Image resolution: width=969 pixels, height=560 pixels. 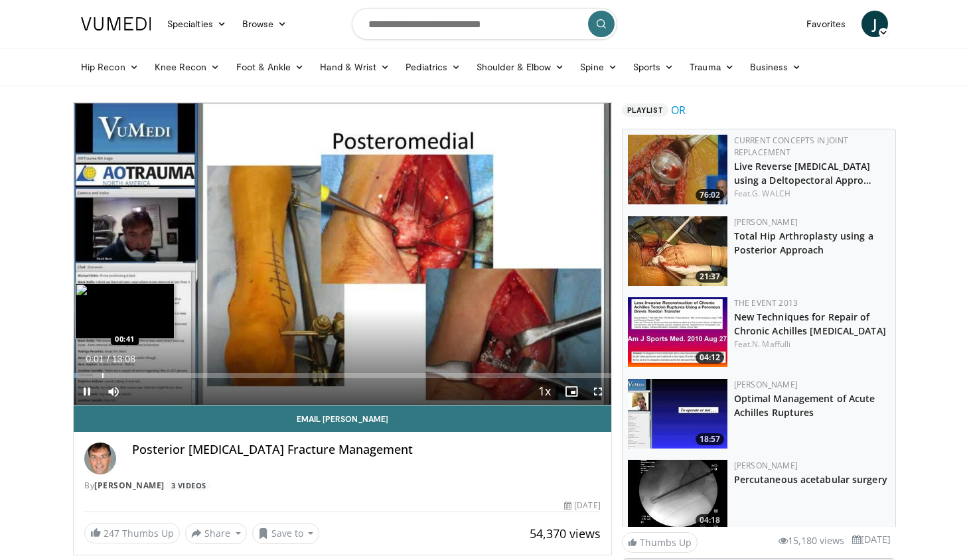 I want to click on span: 21:37, so click(x=710, y=276).